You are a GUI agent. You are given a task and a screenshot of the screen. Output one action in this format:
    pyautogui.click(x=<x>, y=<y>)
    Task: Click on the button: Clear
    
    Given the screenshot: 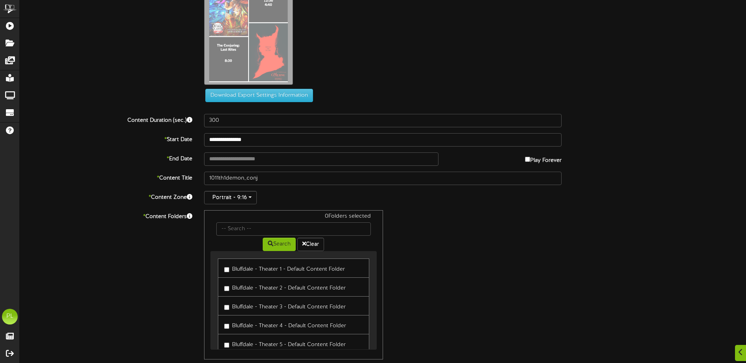 What is the action you would take?
    pyautogui.click(x=311, y=245)
    